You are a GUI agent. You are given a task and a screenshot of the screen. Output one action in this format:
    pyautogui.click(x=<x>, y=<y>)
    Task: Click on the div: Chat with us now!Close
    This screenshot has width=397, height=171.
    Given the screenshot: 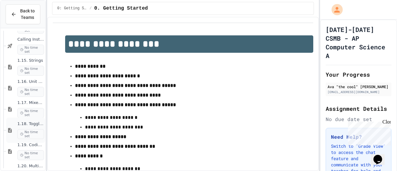 What is the action you would take?
    pyautogui.click(x=23, y=21)
    